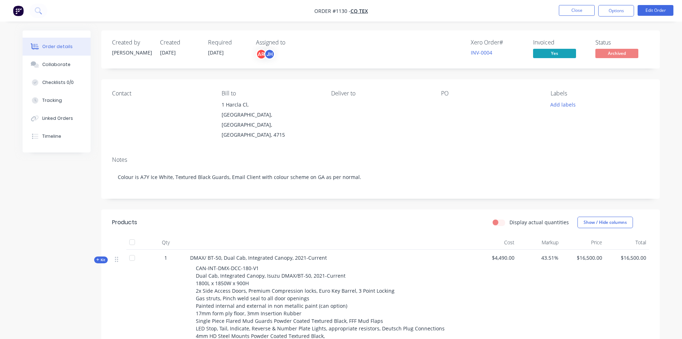 The width and height of the screenshot is (682, 339). I want to click on div: AR, so click(261, 54).